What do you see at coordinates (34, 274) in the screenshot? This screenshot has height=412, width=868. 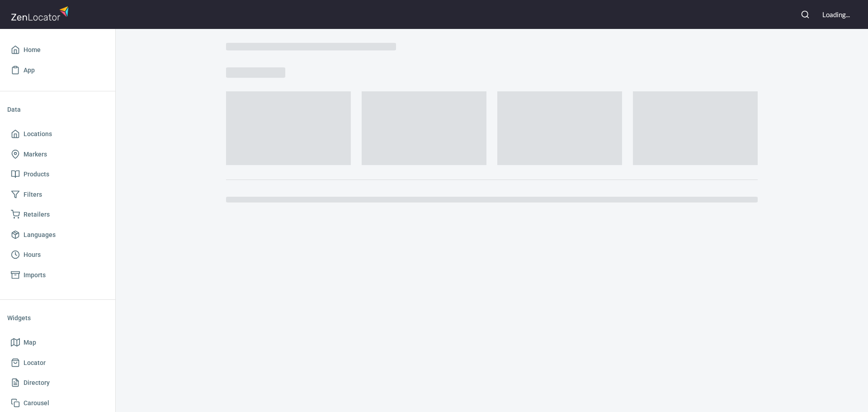 I see `span: Imports` at bounding box center [34, 274].